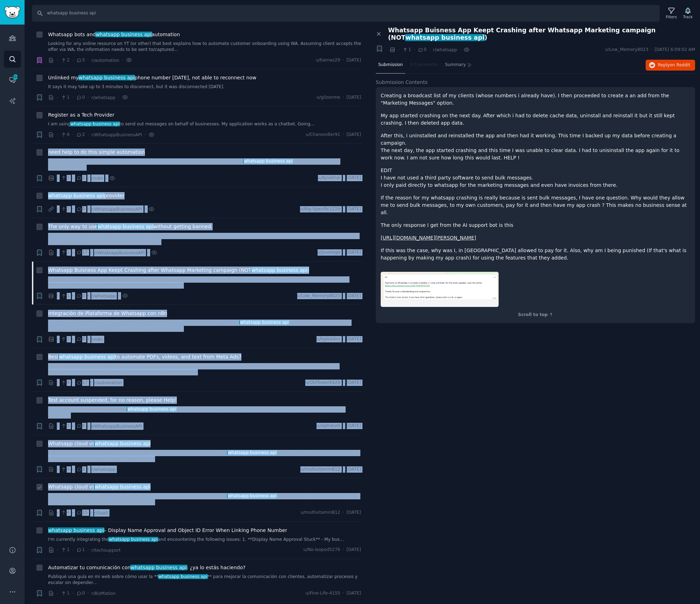 This screenshot has height=604, width=700. I want to click on span: r/techsupport, so click(105, 550).